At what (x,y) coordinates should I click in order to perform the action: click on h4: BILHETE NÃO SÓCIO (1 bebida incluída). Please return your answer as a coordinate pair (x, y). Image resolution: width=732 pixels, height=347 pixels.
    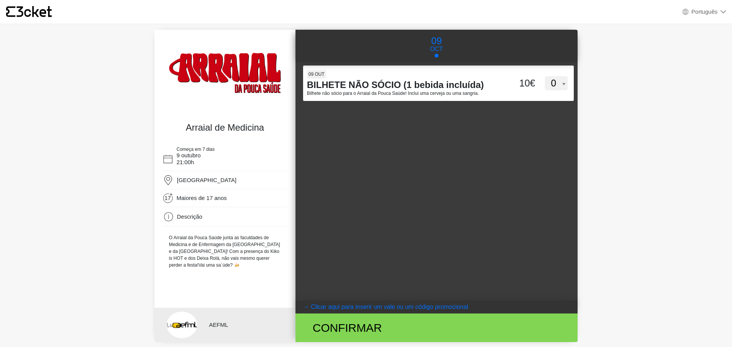
    Looking at the image, I should click on (402, 85).